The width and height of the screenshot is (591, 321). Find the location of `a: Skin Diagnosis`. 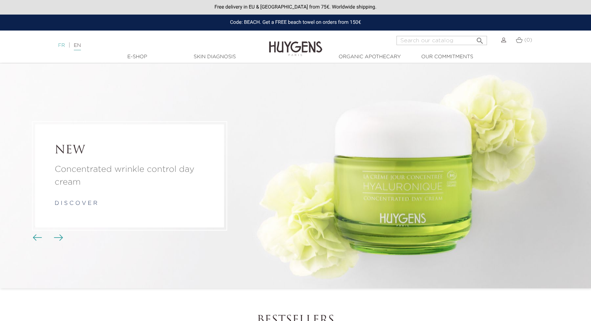

a: Skin Diagnosis is located at coordinates (215, 57).